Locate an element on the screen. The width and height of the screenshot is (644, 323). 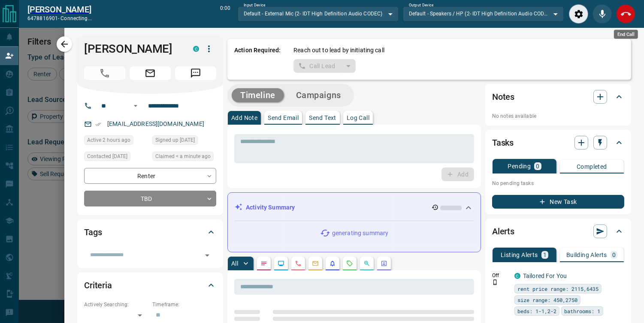
svg: Push Notification Only is located at coordinates (495, 283).